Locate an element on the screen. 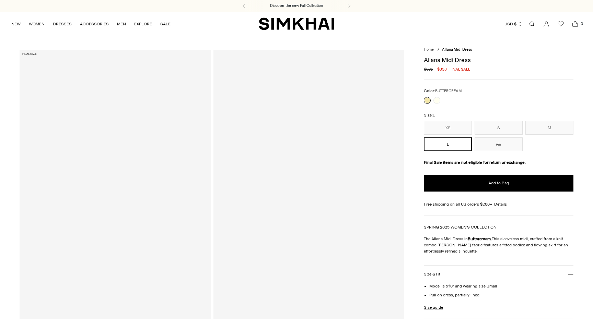 The height and width of the screenshot is (319, 593). span: Allana Midi Dress is located at coordinates (457, 49).